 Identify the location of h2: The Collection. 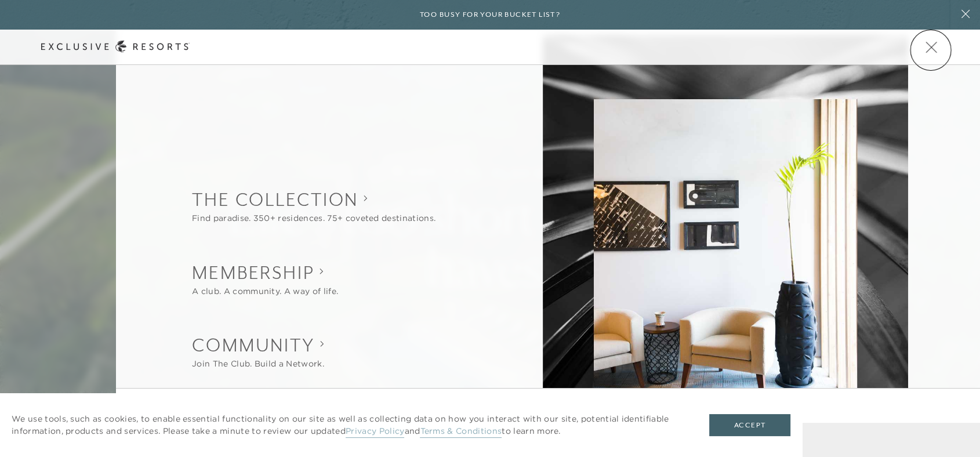
(314, 200).